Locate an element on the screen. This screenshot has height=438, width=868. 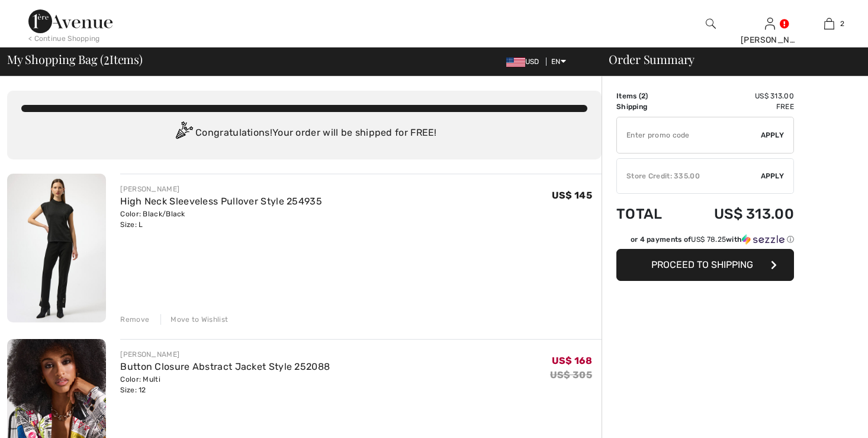
img: My Bag is located at coordinates (829, 24).